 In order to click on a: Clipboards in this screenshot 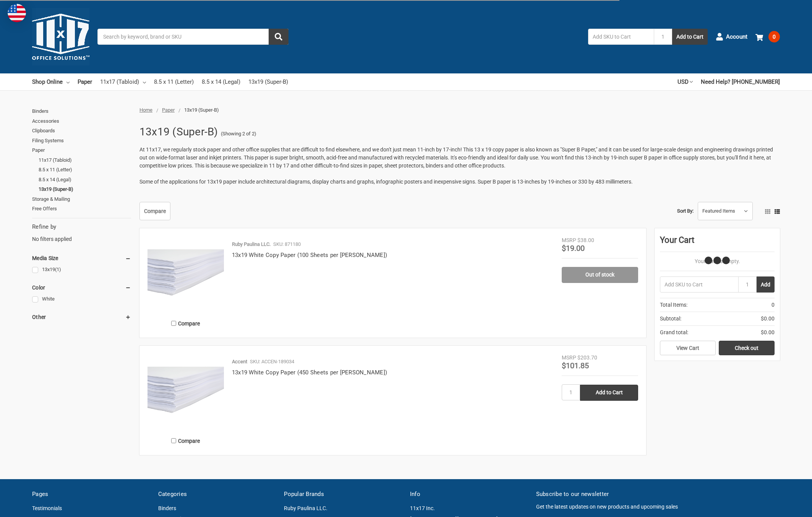, I will do `click(81, 131)`.